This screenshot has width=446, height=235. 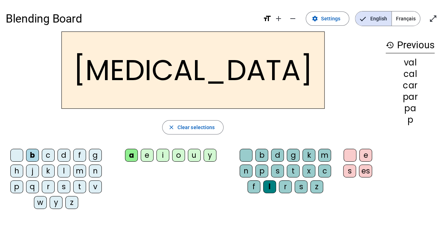 I want to click on mat-icon: history, so click(x=390, y=45).